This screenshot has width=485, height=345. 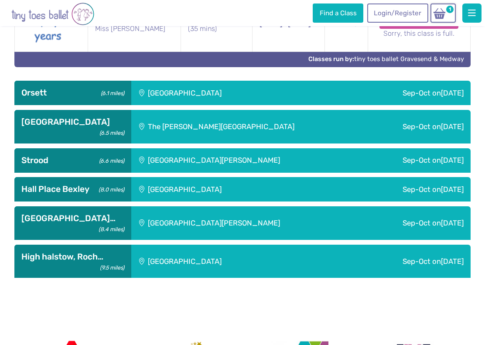 I want to click on h3: High halstow, Roch…, so click(x=72, y=257).